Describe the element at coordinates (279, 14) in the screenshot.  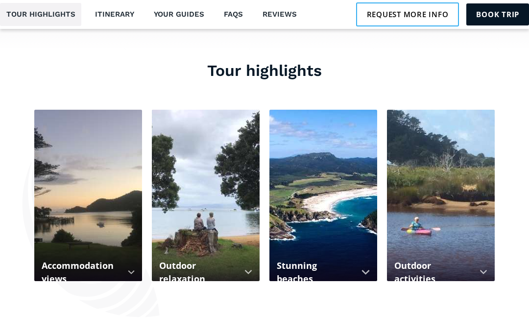
I see `a: Reviews` at that location.